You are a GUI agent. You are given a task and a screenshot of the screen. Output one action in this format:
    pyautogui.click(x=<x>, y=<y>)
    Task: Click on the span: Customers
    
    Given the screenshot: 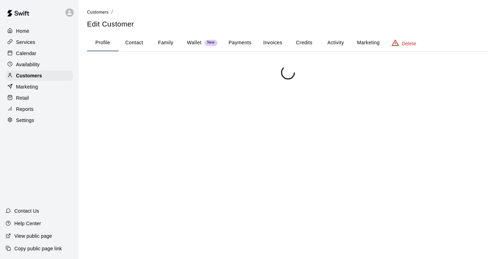 What is the action you would take?
    pyautogui.click(x=98, y=12)
    